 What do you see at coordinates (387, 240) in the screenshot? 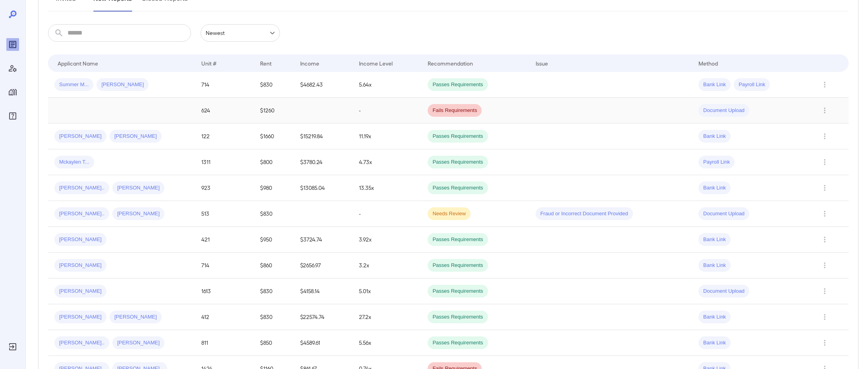
I see `td: 3.92x` at bounding box center [387, 240].